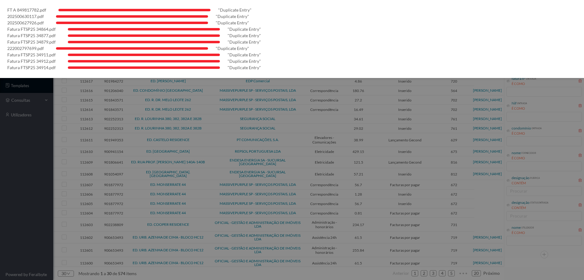 Image resolution: width=584 pixels, height=280 pixels. What do you see at coordinates (27, 10) in the screenshot?
I see `div: FT A 849817782.pdf` at bounding box center [27, 10].